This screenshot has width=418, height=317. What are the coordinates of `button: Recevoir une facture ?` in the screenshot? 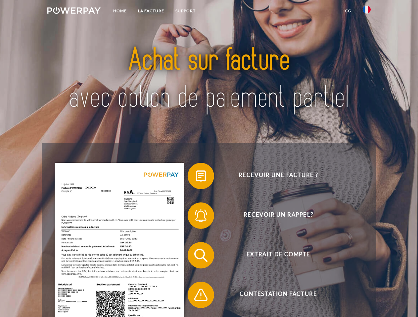 It's located at (273, 176).